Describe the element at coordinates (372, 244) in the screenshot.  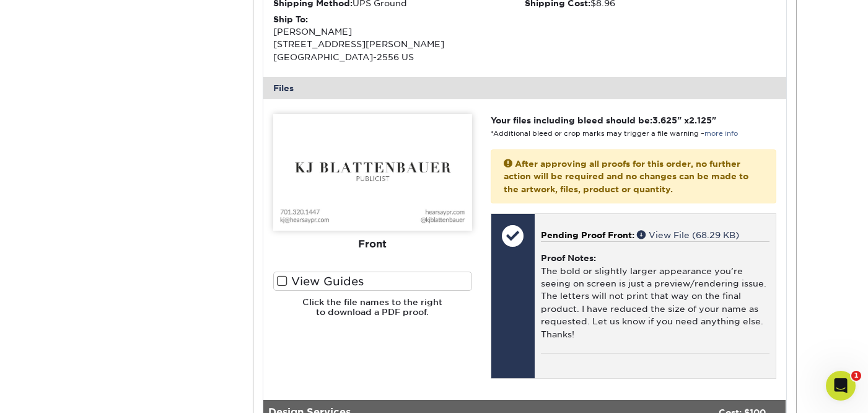
I see `div: Front` at that location.